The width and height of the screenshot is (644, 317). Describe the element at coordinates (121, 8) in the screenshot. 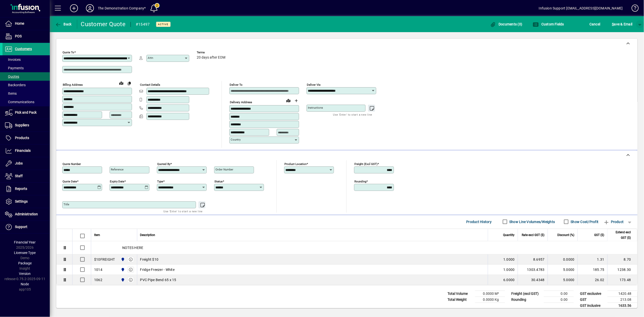

I see `div: The Demonstration Company*` at that location.